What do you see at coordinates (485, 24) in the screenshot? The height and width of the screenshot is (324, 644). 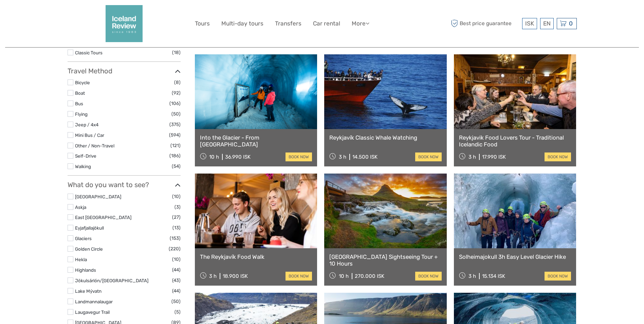 I see `span: Best price guarantee` at bounding box center [485, 24].